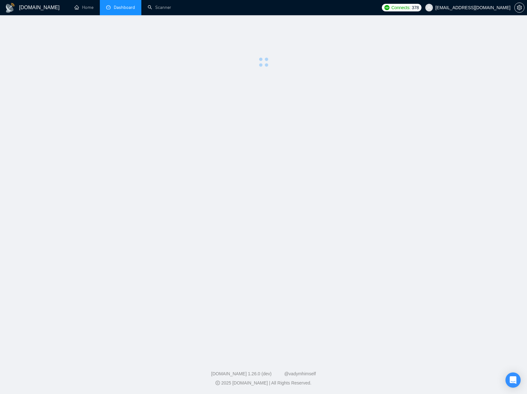 The image size is (527, 394). What do you see at coordinates (84, 7) in the screenshot?
I see `a: homeHome` at bounding box center [84, 7].